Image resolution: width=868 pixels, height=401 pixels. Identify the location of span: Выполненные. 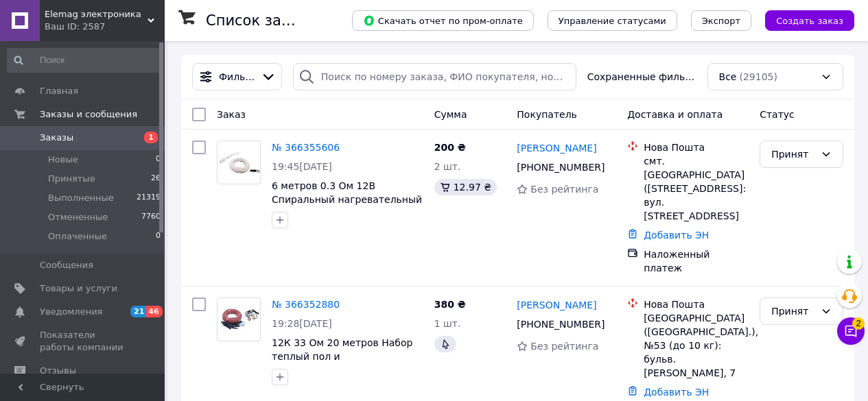
(81, 198).